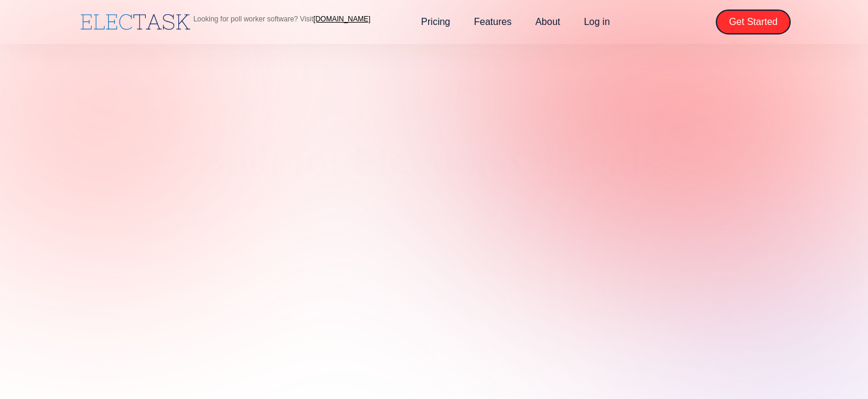  What do you see at coordinates (436, 22) in the screenshot?
I see `a: Pricing` at bounding box center [436, 22].